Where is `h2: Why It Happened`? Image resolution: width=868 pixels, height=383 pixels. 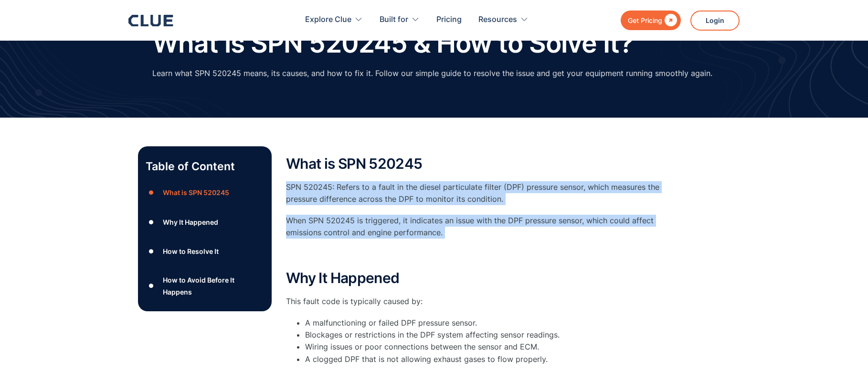 h2: Why It Happened is located at coordinates (477, 278).